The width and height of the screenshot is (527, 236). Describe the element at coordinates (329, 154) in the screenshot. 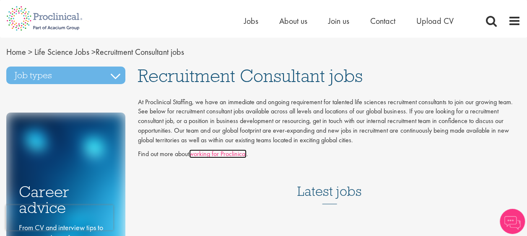

I see `p: Find out more about .` at that location.